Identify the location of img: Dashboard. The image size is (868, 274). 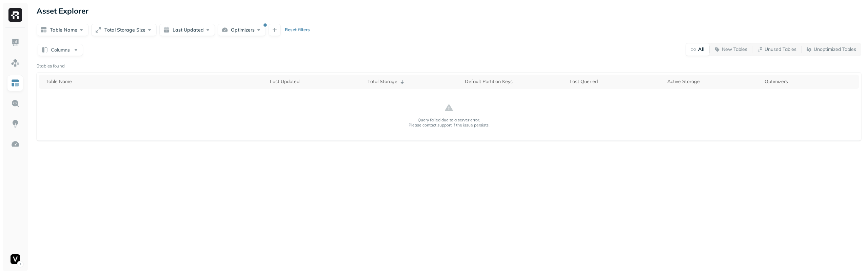
(15, 42).